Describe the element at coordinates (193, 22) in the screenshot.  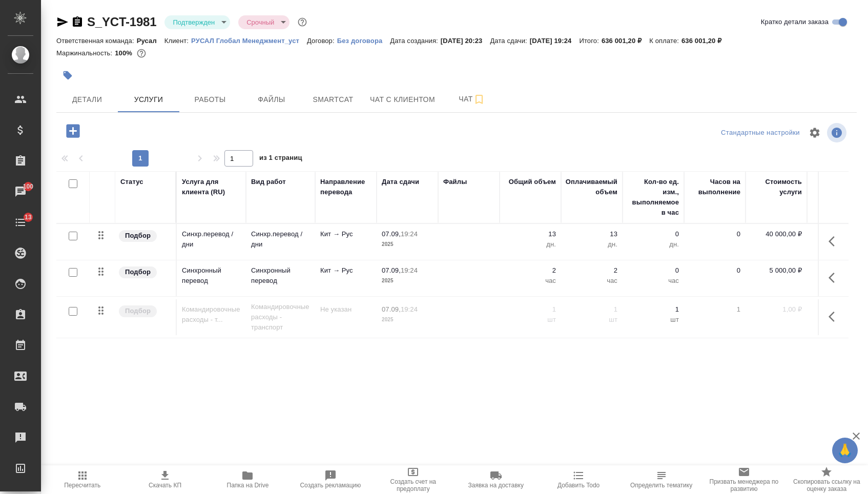
I see `button: Подтвержден` at that location.